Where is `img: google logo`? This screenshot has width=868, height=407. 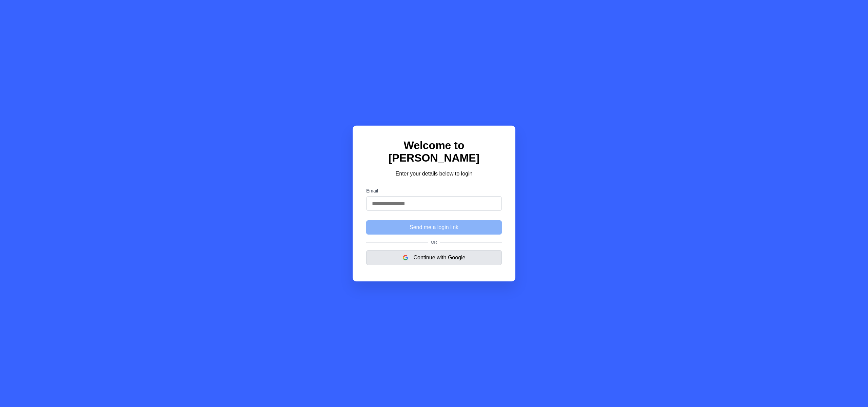 img: google logo is located at coordinates (406, 257).